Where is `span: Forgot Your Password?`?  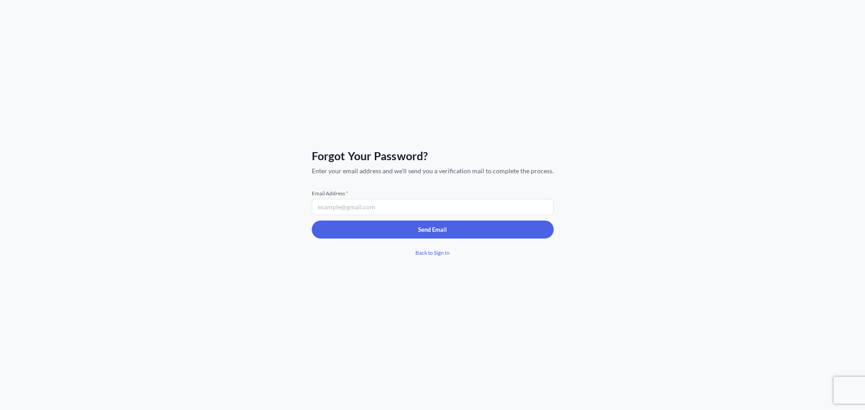
span: Forgot Your Password? is located at coordinates (432, 156).